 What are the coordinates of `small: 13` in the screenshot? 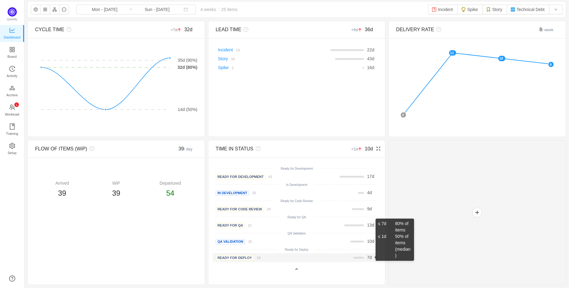 It's located at (238, 50).